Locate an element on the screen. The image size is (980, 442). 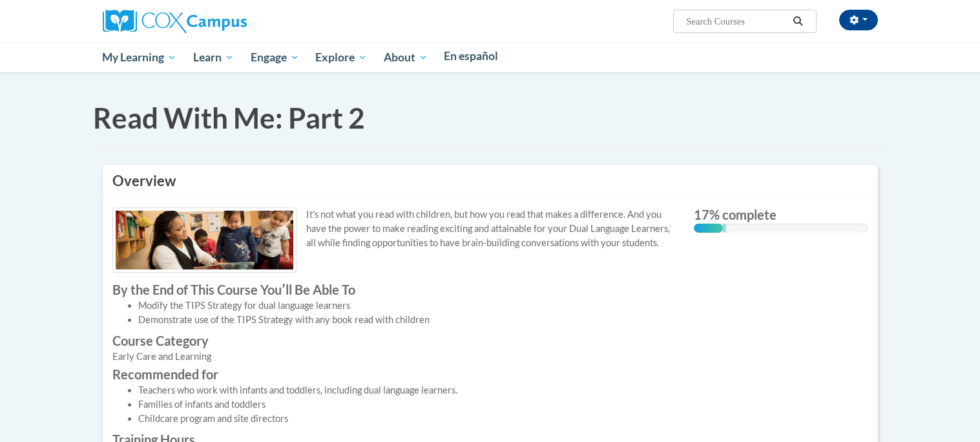
span: Read With Me: Part 2 is located at coordinates (229, 118).